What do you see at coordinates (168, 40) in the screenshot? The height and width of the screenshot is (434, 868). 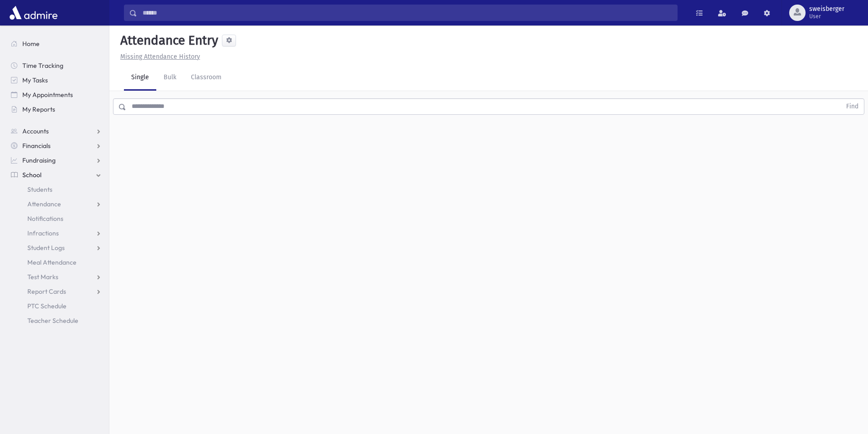 I see `h5: Attendance Entry` at bounding box center [168, 40].